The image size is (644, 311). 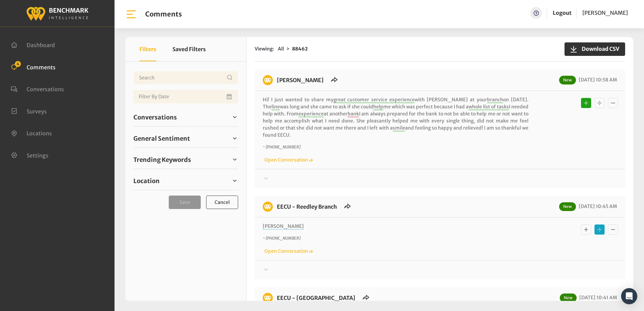 I want to click on span: bank, so click(x=353, y=114).